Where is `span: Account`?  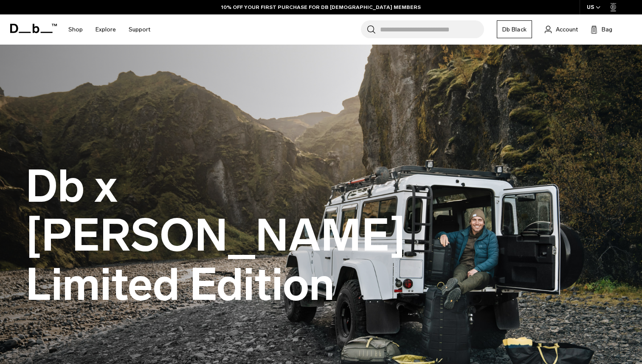 span: Account is located at coordinates (567, 30).